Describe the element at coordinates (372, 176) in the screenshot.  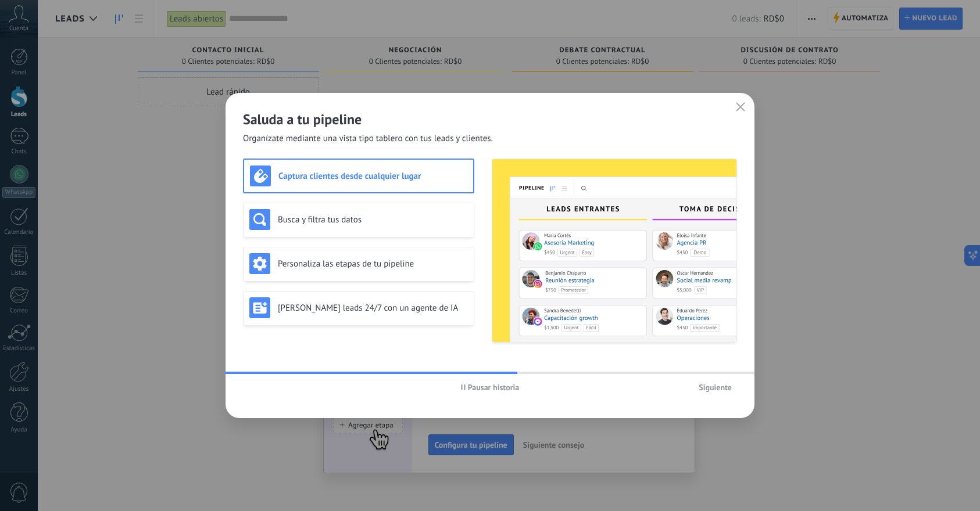
I see `h3: Captura clientes desde cualquier lugar` at that location.